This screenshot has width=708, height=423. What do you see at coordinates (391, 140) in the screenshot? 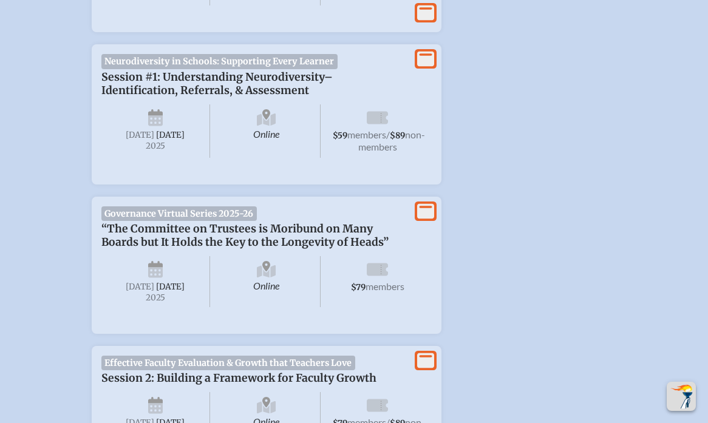
I see `span: non-members` at bounding box center [391, 140].